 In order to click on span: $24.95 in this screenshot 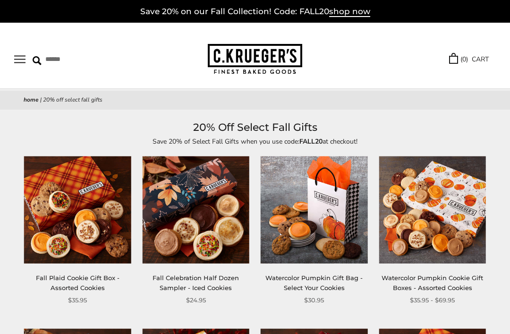, I will do `click(196, 300)`.